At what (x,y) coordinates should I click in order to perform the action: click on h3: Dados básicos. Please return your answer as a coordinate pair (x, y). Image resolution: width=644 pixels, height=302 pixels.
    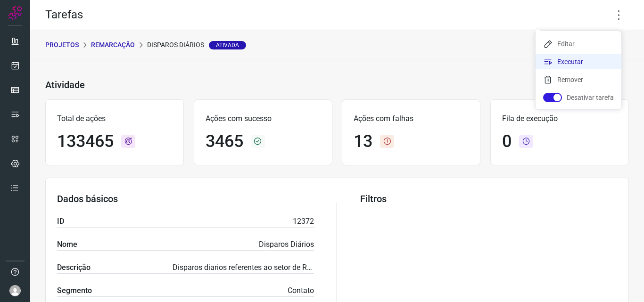
    Looking at the image, I should click on (186, 199).